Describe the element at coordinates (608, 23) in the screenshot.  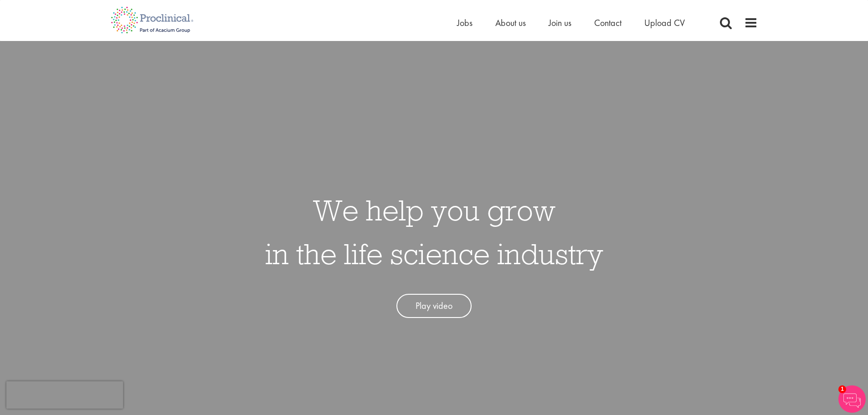
I see `a: Contact` at that location.